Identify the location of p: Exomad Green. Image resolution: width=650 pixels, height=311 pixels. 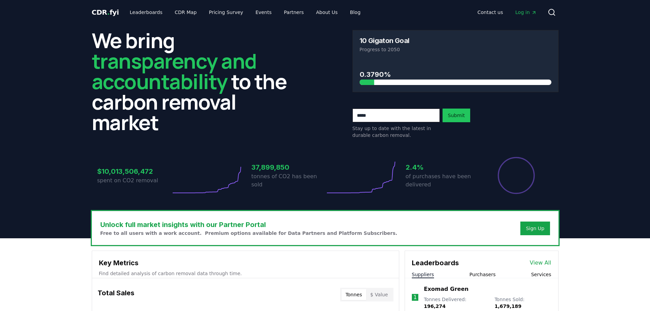
(446, 289).